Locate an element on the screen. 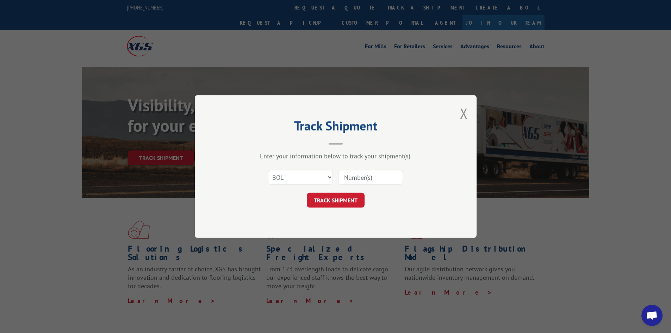 The width and height of the screenshot is (671, 333). button: TRACK SHIPMENT is located at coordinates (336, 200).